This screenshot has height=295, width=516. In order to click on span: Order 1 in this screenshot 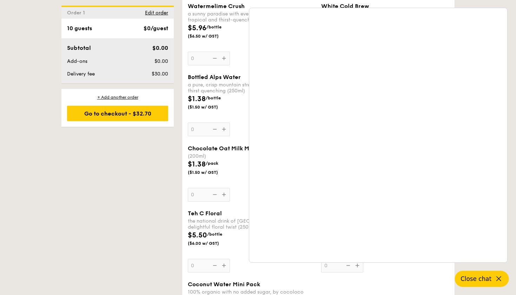, I will do `click(77, 13)`.